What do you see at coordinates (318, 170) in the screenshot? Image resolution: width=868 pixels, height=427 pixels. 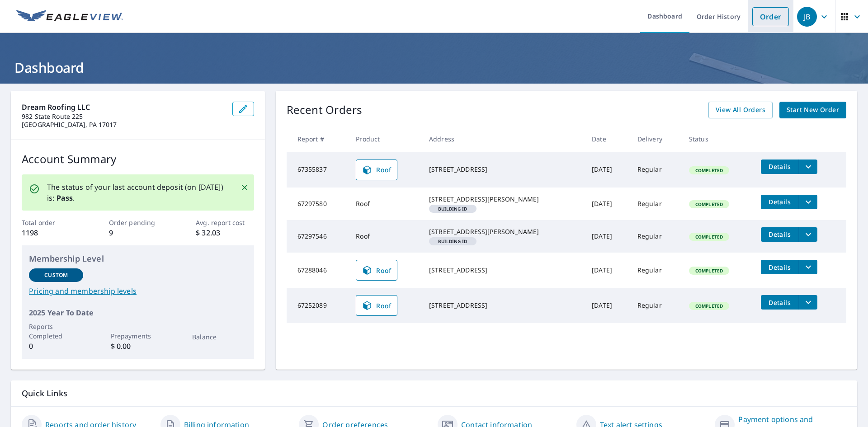 I see `td: 67355837` at bounding box center [318, 170].